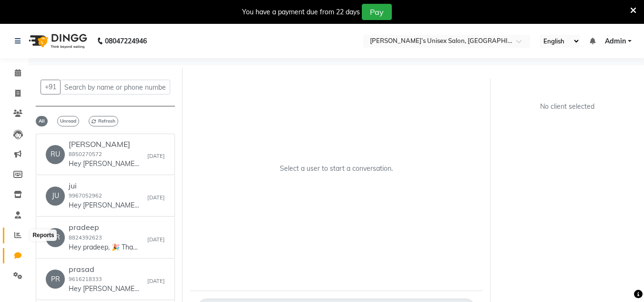 The width and height of the screenshot is (644, 302). What do you see at coordinates (105, 186) in the screenshot?
I see `h6: jui` at bounding box center [105, 186].